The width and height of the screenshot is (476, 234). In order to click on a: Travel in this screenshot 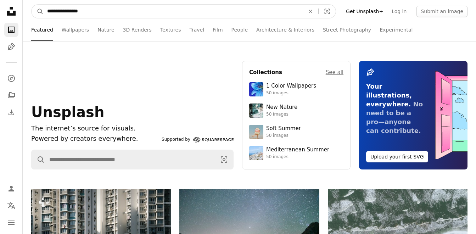, I will do `click(197, 30)`.